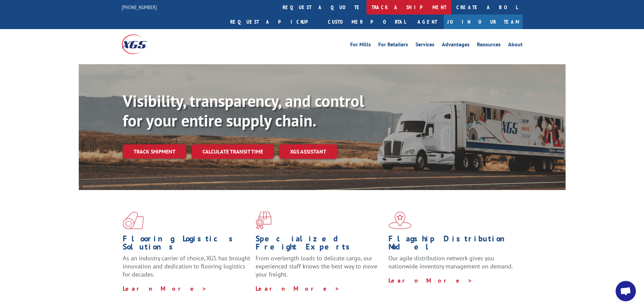  I want to click on a: Calculate transit time, so click(232, 152).